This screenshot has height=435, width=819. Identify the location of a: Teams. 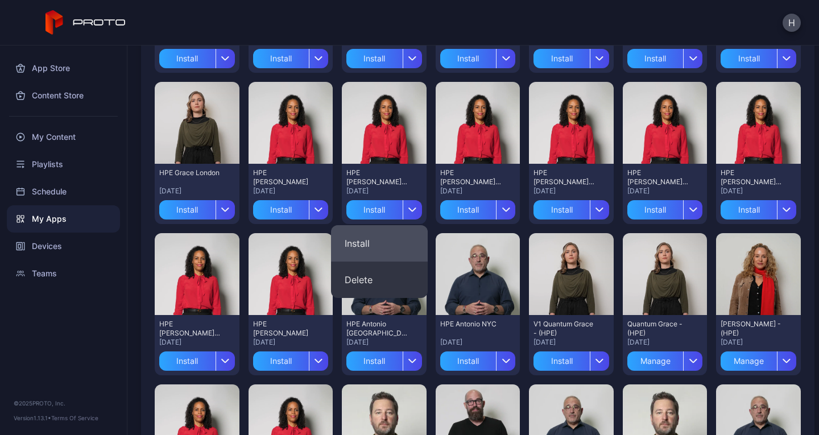
(63, 274).